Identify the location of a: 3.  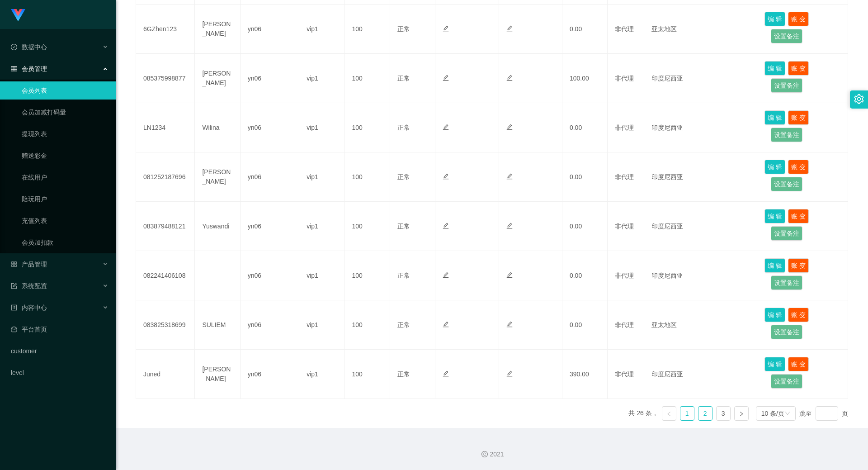
(723, 413).